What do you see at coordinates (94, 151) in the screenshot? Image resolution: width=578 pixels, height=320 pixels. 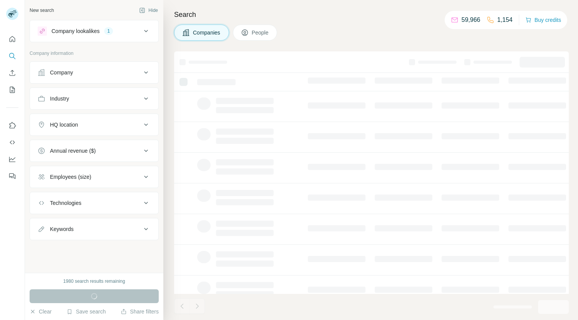 I see `button: Annual revenue ($)` at bounding box center [94, 151].